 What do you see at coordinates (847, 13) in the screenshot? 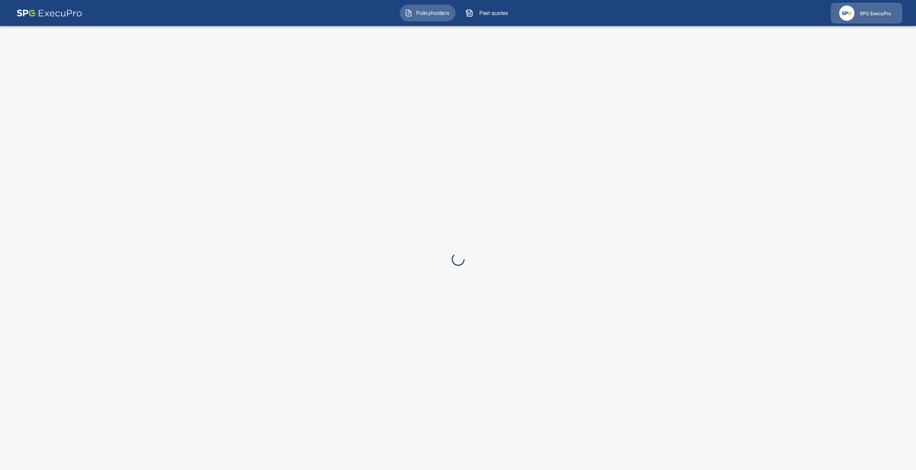
I see `img: Agency Icon` at bounding box center [847, 13].